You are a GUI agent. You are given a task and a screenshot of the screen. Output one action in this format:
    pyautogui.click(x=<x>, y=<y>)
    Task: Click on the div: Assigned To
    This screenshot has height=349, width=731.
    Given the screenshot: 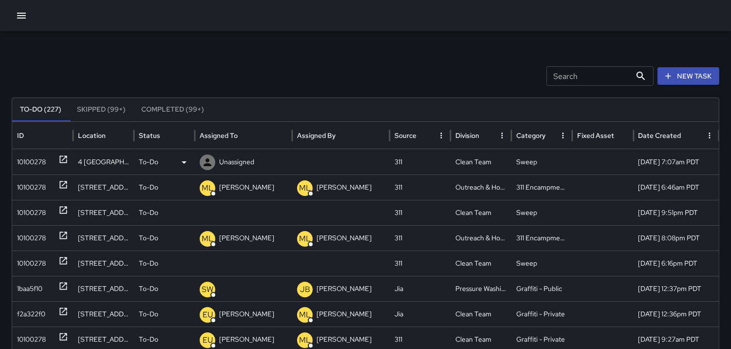 What is the action you would take?
    pyautogui.click(x=219, y=135)
    